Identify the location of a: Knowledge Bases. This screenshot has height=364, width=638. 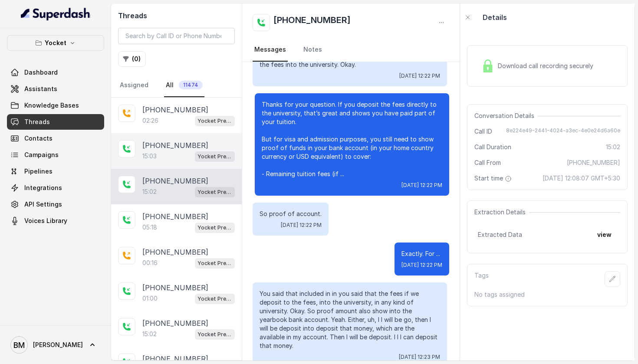
(55, 105).